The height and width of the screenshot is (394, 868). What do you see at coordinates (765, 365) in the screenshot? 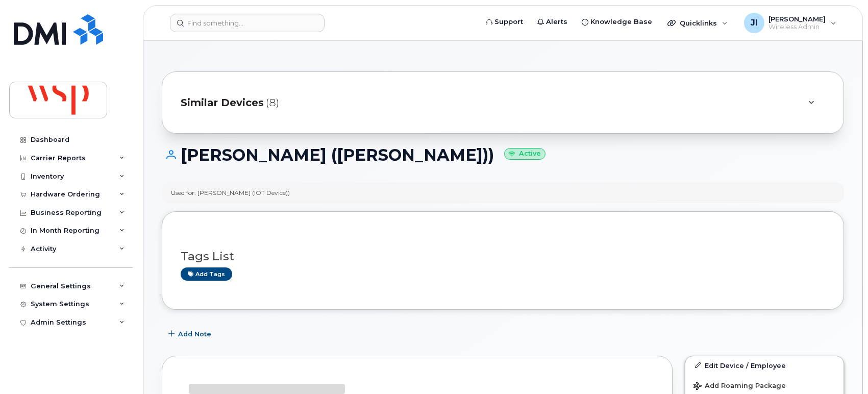
I see `a: Edit Device / Employee` at bounding box center [765, 365].